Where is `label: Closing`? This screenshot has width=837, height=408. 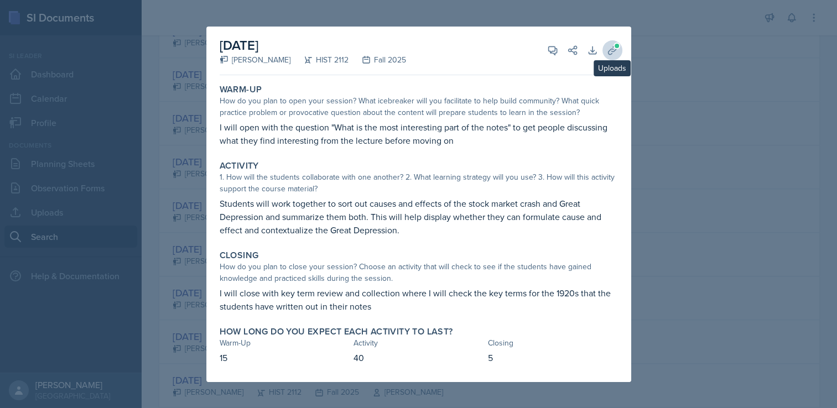 label: Closing is located at coordinates (239, 255).